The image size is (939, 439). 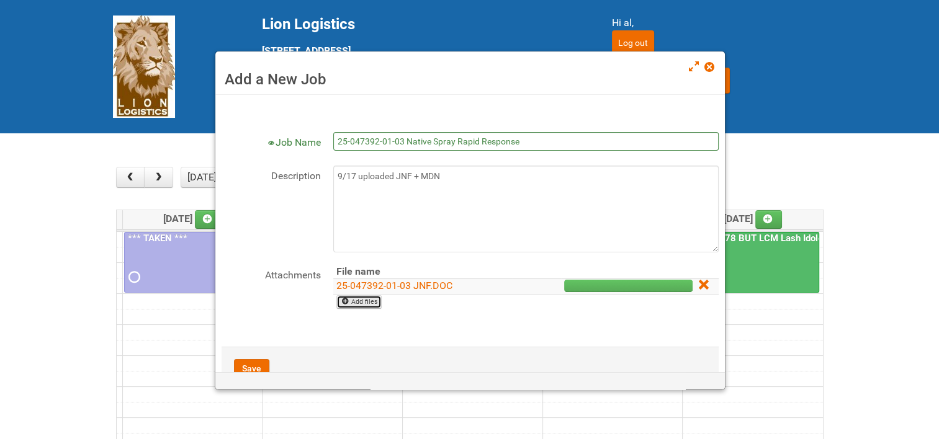 What do you see at coordinates (271, 141) in the screenshot?
I see `label: Job Name` at bounding box center [271, 141].